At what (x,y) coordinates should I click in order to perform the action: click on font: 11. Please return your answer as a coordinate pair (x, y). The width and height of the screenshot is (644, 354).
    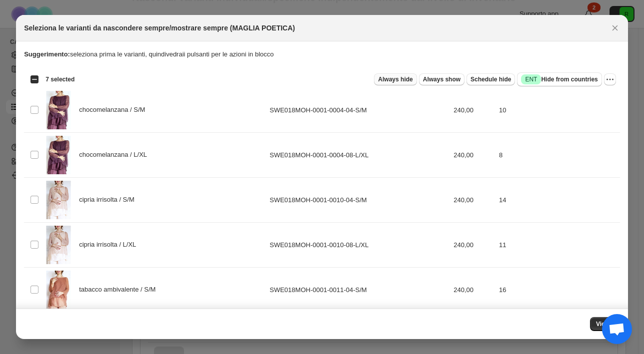
    Looking at the image, I should click on (502, 245).